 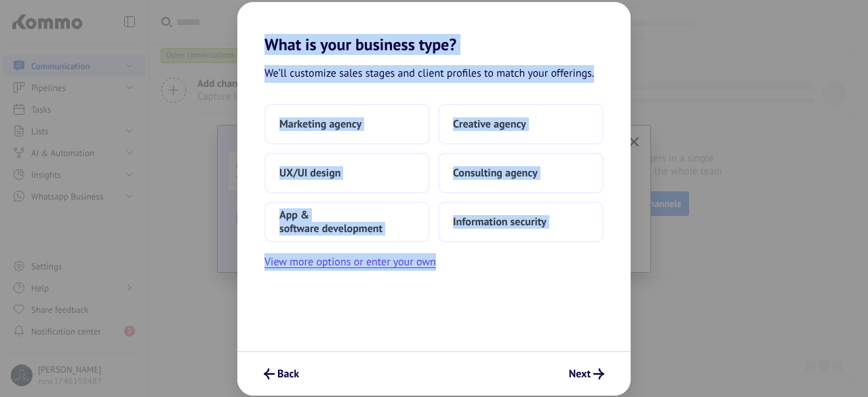 What do you see at coordinates (521, 124) in the screenshot?
I see `button: Creative agency` at bounding box center [521, 124].